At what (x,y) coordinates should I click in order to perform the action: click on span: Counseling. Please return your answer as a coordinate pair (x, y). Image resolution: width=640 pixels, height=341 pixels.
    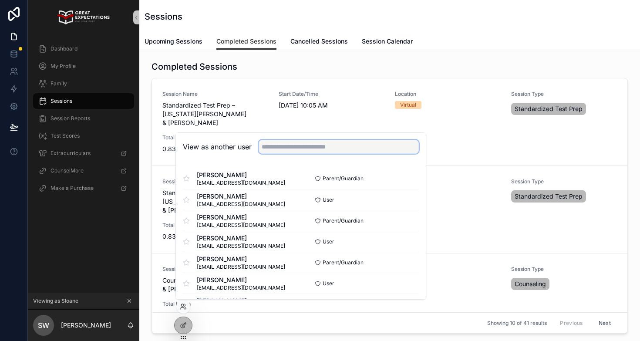
    Looking at the image, I should click on (530, 284).